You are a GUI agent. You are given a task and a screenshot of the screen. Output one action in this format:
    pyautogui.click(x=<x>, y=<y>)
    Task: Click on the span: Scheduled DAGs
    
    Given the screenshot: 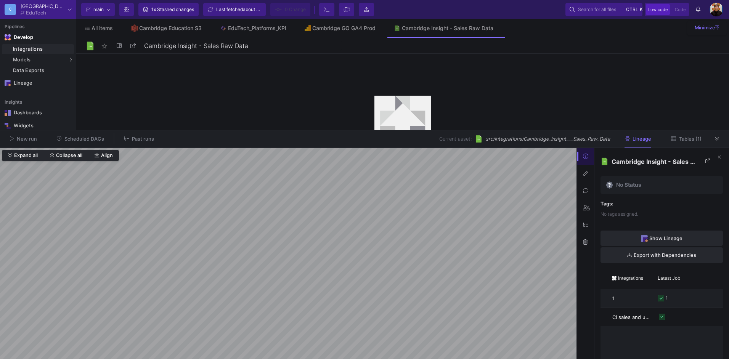 What is the action you would take?
    pyautogui.click(x=84, y=139)
    